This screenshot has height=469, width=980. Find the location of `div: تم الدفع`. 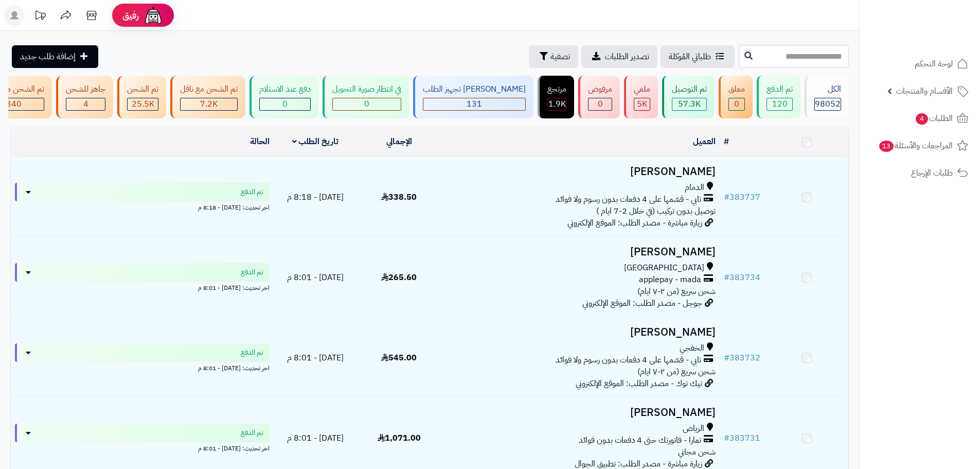

div: تم الدفع is located at coordinates (780, 89).